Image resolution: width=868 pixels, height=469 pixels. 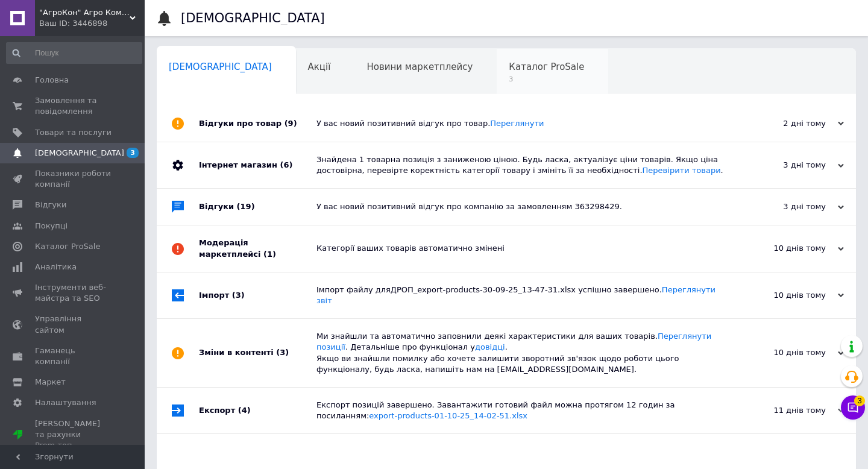 What do you see at coordinates (257, 352) in the screenshot?
I see `div: Зміни в контенті` at bounding box center [257, 352].